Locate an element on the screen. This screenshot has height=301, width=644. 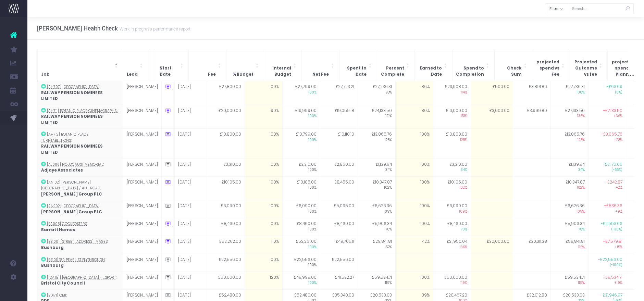
span: % Budget is located at coordinates (243, 75).